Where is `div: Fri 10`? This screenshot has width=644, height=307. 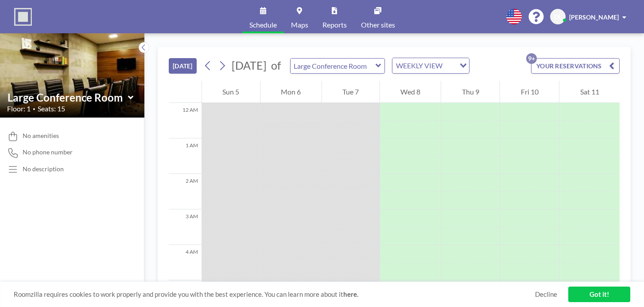 div: Fri 10 is located at coordinates (529, 92).